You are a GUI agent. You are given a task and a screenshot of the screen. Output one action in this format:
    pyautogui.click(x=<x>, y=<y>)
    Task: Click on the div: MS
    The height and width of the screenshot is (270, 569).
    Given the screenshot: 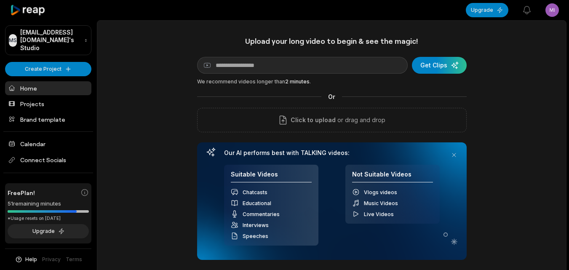 What is the action you would take?
    pyautogui.click(x=13, y=40)
    